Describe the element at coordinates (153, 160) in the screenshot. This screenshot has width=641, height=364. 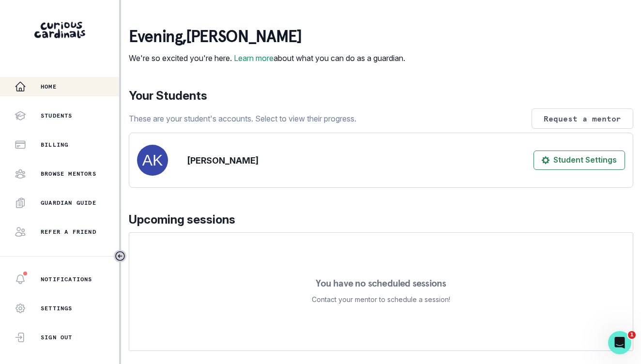
I see `img: svg` at that location.